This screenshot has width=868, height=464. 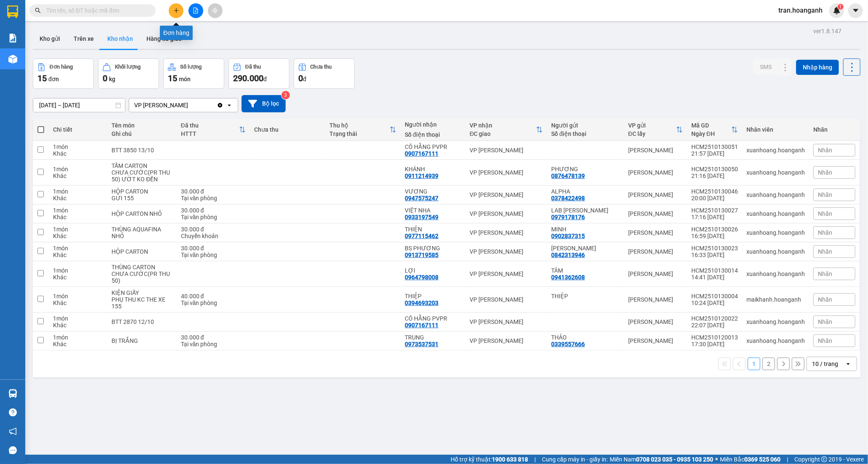 What do you see at coordinates (675, 460) in the screenshot?
I see `strong: 0708 023 035 - 0935 103 250` at bounding box center [675, 460].